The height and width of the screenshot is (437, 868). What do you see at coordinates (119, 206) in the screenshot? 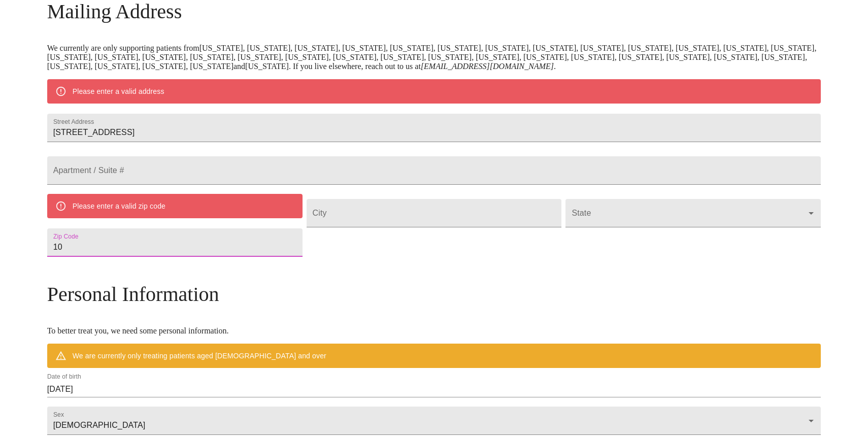
I see `div: Please enter a valid zip code` at bounding box center [119, 206].